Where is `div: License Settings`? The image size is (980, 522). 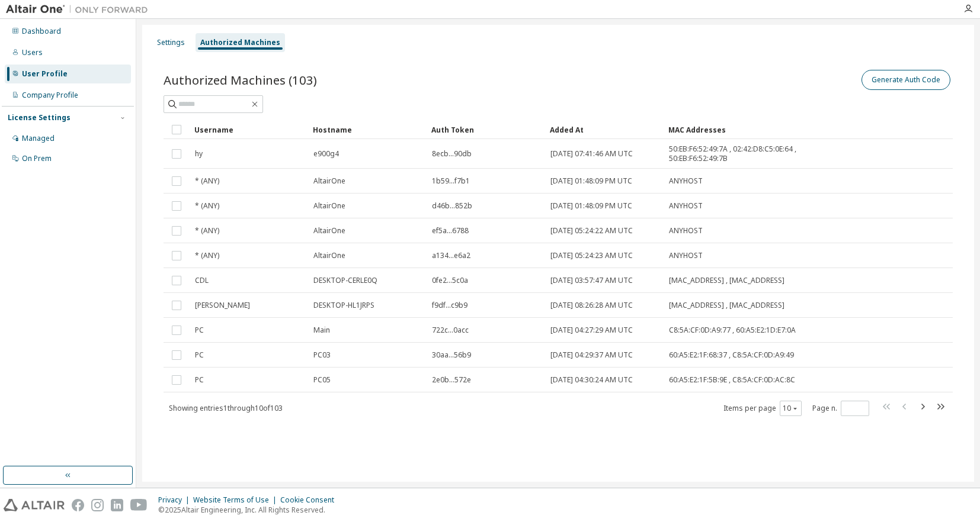 div: License Settings is located at coordinates (39, 118).